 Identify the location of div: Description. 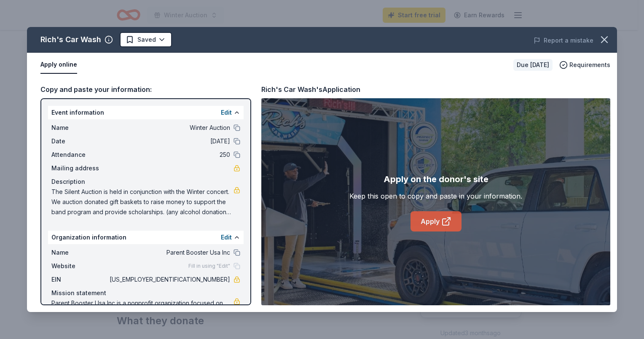
(146, 182).